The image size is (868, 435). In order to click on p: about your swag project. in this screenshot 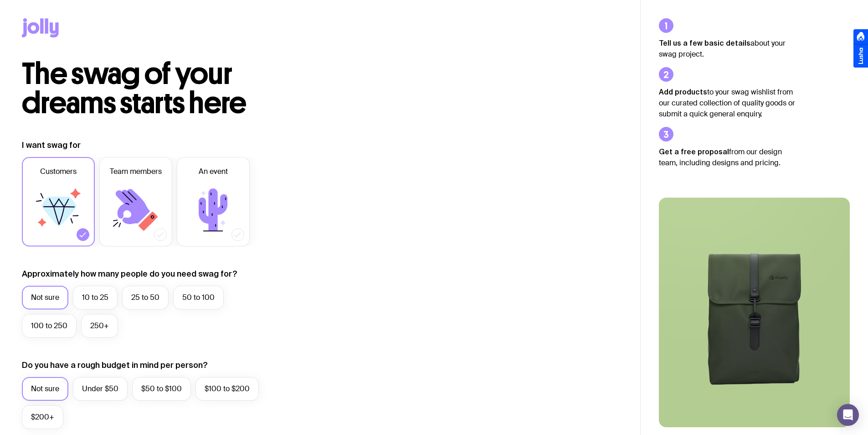, I will do `click(728, 49)`.